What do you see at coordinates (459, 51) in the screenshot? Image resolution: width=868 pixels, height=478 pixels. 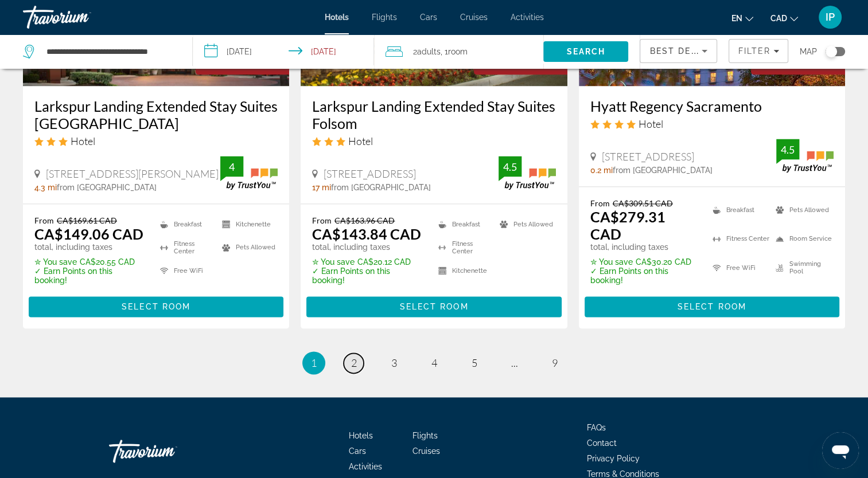 I see `button: Travelers: 2 adults, 0 children` at bounding box center [459, 51].